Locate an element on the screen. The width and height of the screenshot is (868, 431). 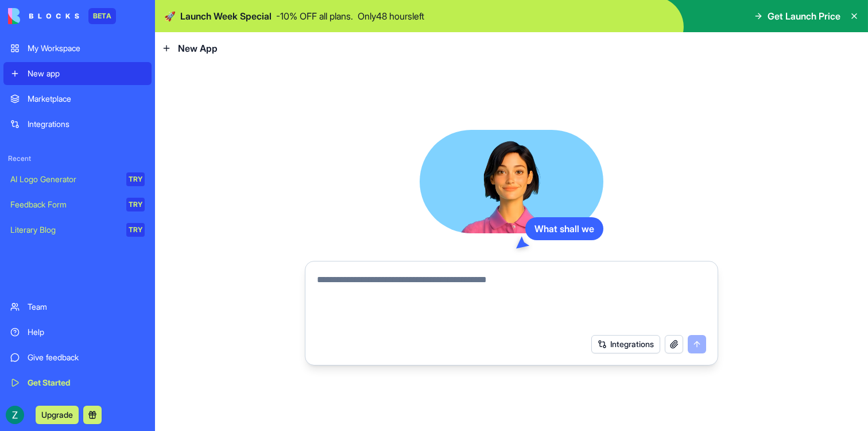
span: Recent is located at coordinates (77, 159).